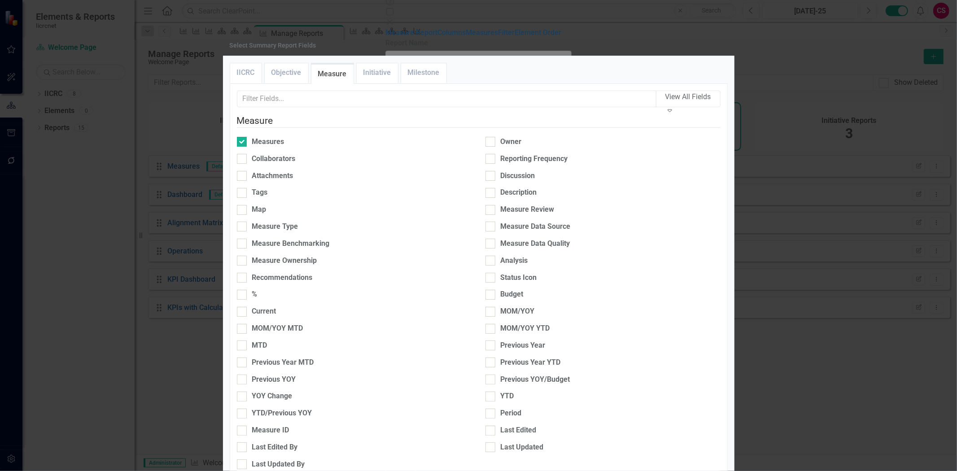 The height and width of the screenshot is (471, 957). What do you see at coordinates (518, 192) in the screenshot?
I see `div: Description` at bounding box center [518, 192].